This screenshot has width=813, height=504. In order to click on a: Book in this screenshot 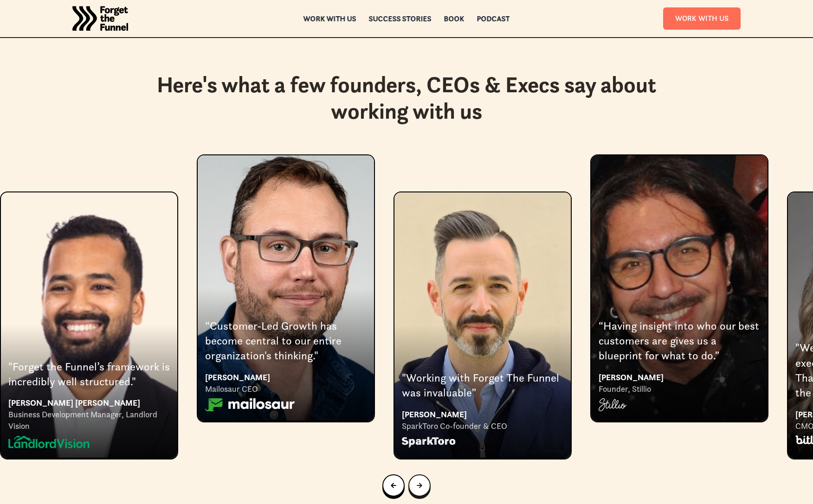, I will do `click(454, 19)`.